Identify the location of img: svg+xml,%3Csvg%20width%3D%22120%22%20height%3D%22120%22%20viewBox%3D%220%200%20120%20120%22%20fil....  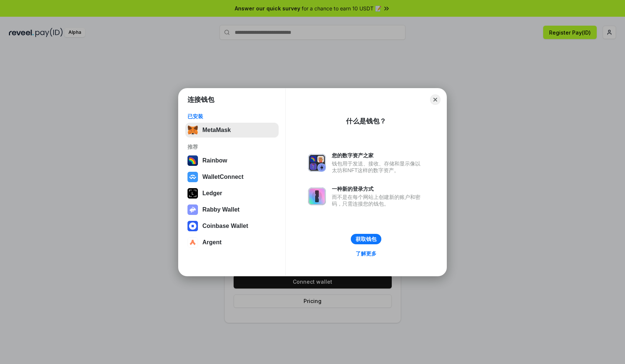
(193, 161).